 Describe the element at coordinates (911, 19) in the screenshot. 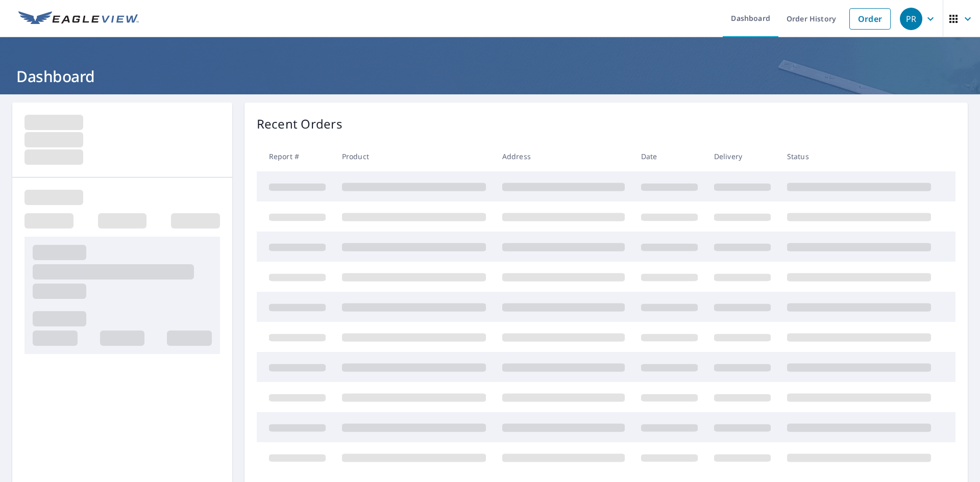

I see `div: PR` at that location.